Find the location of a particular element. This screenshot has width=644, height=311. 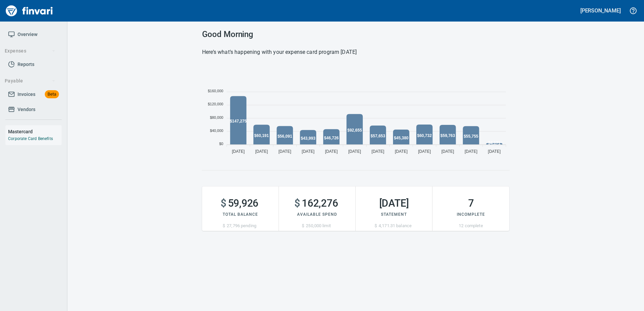

span: Vendors is located at coordinates (26, 109).